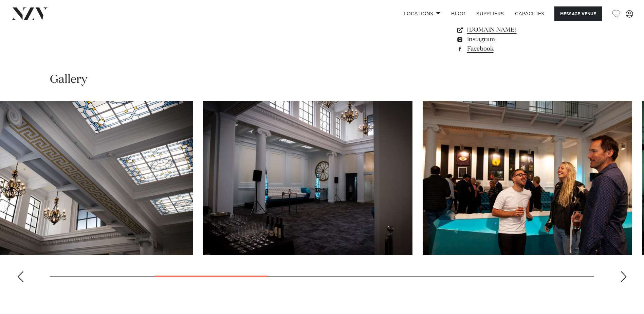  What do you see at coordinates (307, 178) in the screenshot?
I see `swiper-slide: 4 / 12` at bounding box center [307, 178].